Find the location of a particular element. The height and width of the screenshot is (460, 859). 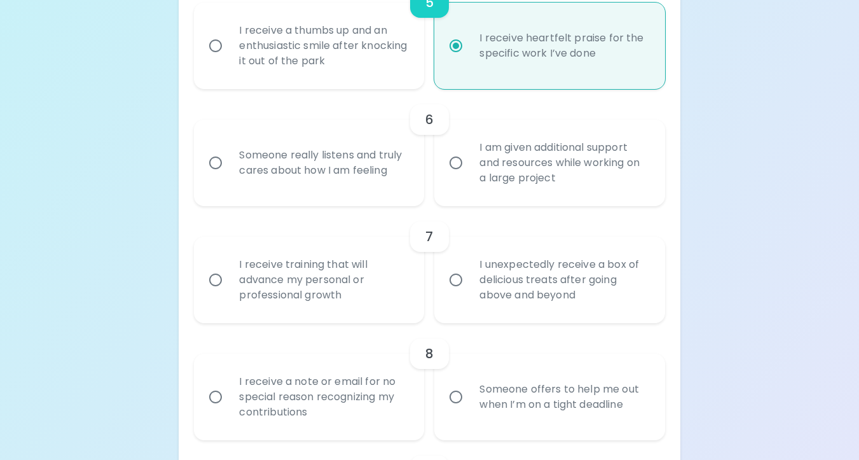

div: I am given additional support and resources while working on a large project is located at coordinates (563, 163).